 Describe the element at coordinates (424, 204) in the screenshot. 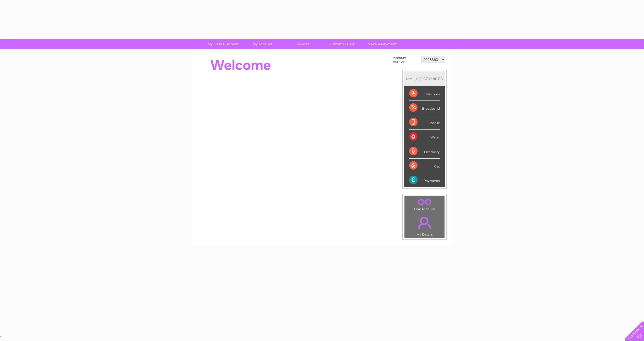

I see `td: Link Account` at that location.